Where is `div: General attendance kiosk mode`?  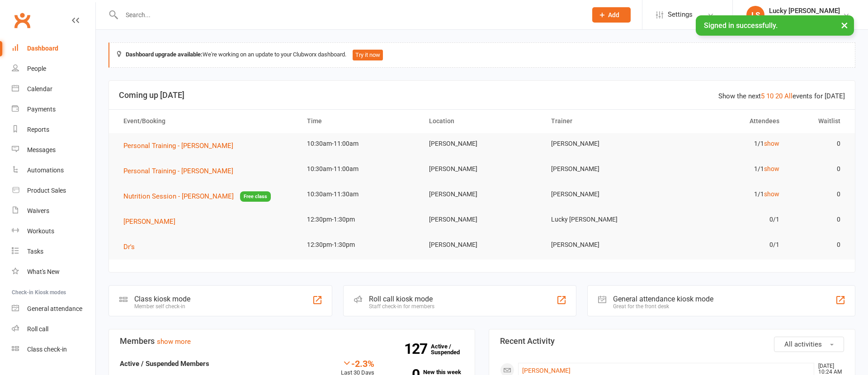
div: General attendance kiosk mode is located at coordinates (663, 298).